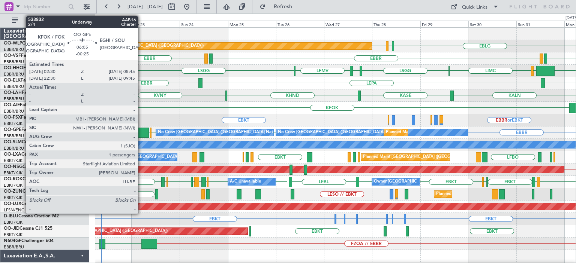 The height and width of the screenshot is (263, 576). What do you see at coordinates (22, 118) in the screenshot?
I see `a: OO-FSXFalcon 7X` at bounding box center [22, 118].